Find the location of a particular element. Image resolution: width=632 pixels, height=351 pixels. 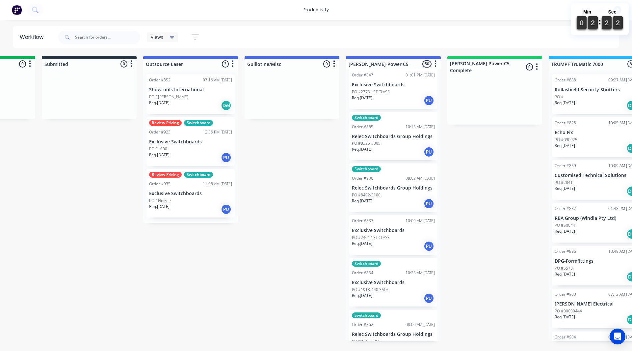

p: PO #090925 is located at coordinates (566, 140).